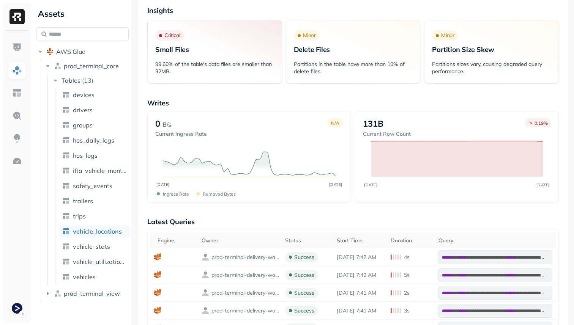  I want to click on a: vehicle_utilization_day, so click(95, 262).